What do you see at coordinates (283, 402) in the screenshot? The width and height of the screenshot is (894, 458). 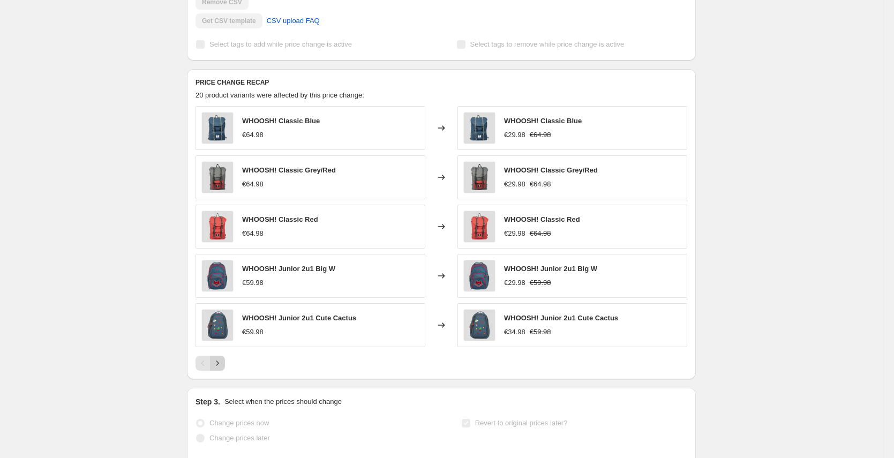 I see `p: Select when the prices should change` at bounding box center [283, 402].